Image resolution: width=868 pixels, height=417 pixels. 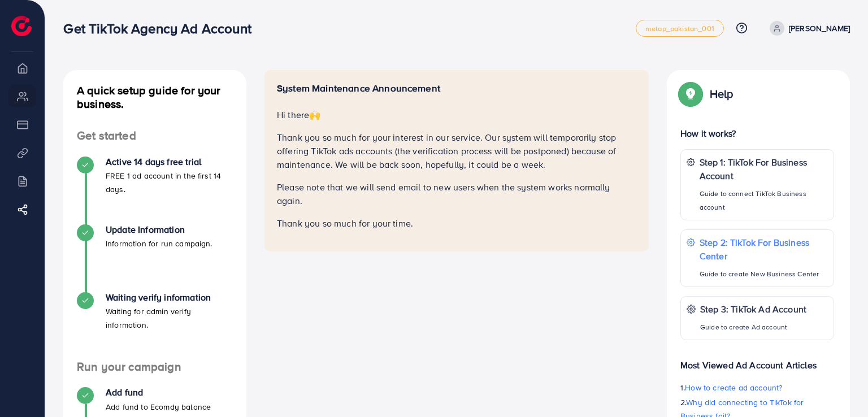 I want to click on p: How it works?, so click(x=757, y=133).